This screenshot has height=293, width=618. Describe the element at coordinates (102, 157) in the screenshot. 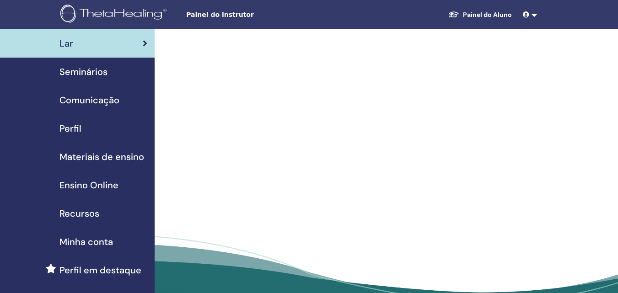

I see `span: Materiais de ensino` at that location.